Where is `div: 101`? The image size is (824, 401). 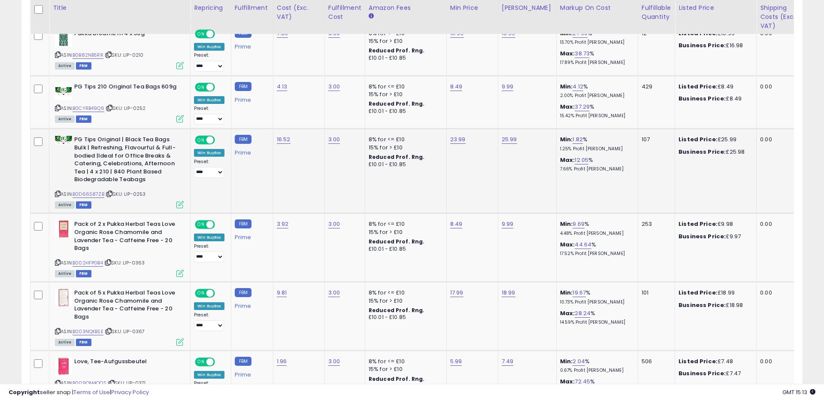
div: 101 is located at coordinates (655, 293).